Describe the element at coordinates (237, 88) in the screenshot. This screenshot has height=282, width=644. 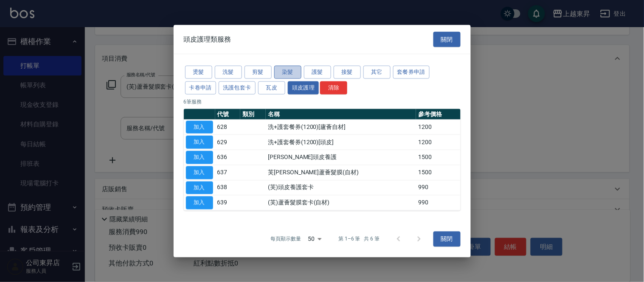
I see `button: 洗護包套卡` at that location.